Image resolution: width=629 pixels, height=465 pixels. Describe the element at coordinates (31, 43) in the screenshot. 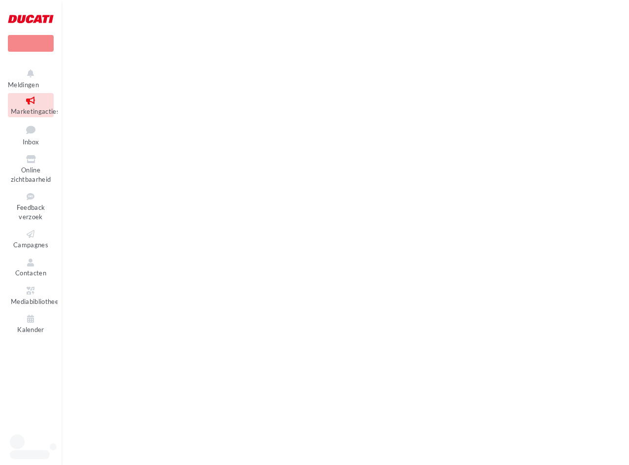

I see `div: Nieuwe campagne` at that location.